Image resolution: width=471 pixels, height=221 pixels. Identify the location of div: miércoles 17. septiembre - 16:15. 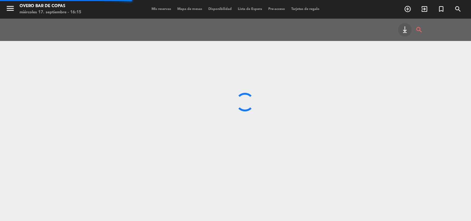
(50, 12).